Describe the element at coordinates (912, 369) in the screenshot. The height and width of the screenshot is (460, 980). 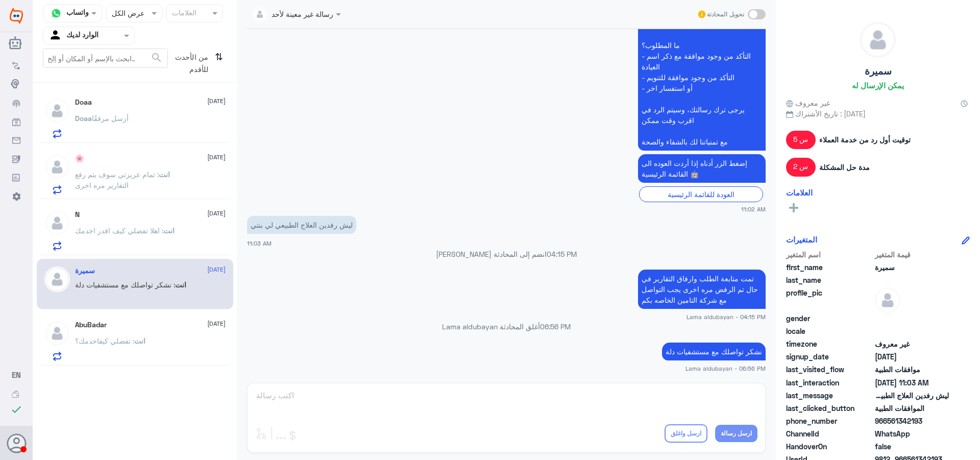
I see `span: موافقات الطبية` at that location.